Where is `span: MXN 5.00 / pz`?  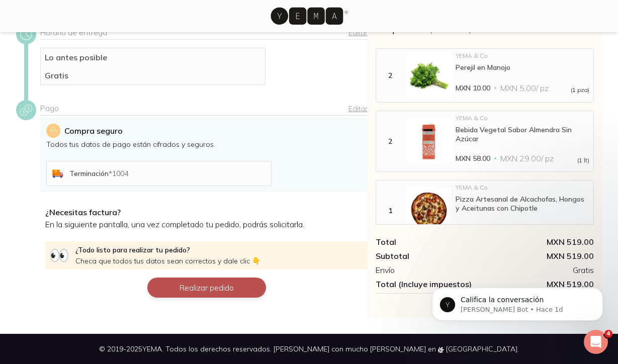
span: MXN 5.00 / pz is located at coordinates (525, 88).